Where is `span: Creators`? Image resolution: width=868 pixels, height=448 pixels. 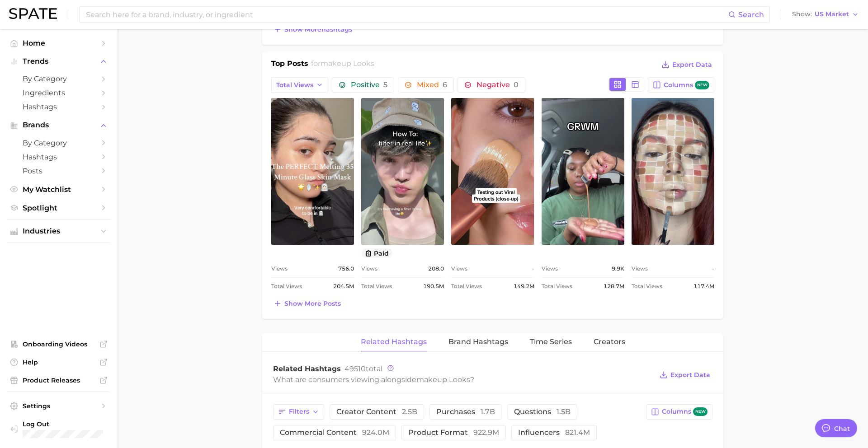
span: Creators is located at coordinates (609, 342).